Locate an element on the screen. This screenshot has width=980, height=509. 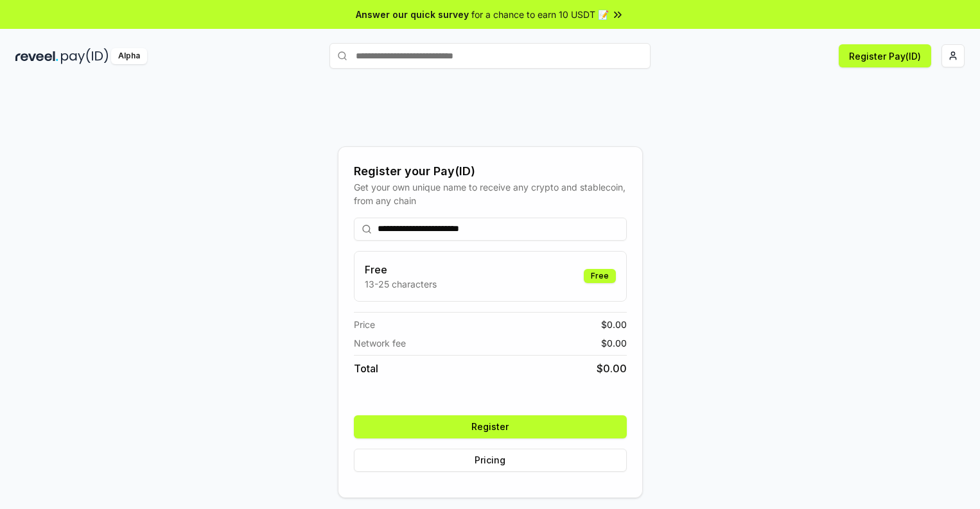
button: Pricing is located at coordinates (490, 460).